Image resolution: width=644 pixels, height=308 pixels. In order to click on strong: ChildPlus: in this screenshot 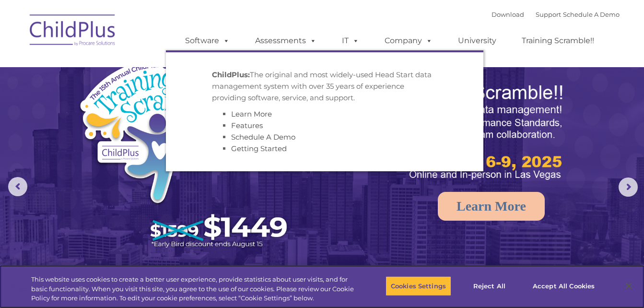, I will do `click(231, 74)`.